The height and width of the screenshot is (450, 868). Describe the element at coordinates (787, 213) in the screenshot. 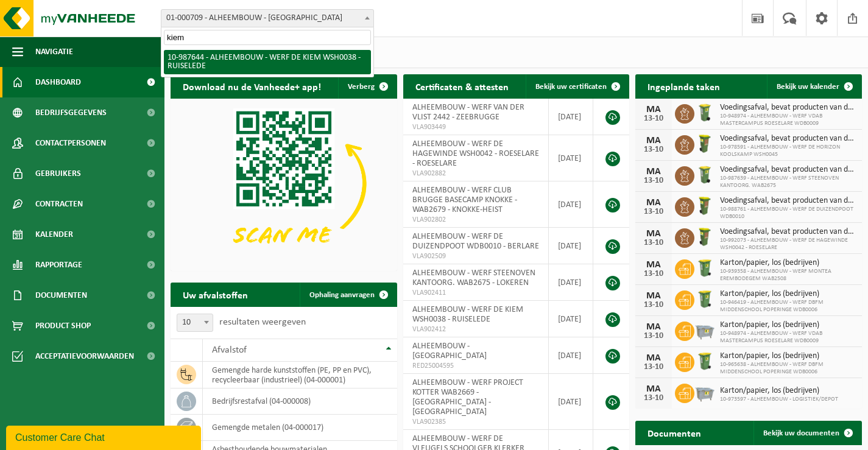

I see `span: 10-988761 - ALHEEMBOUW - WERF DE DUIZENDPOOT WDB0010` at that location.